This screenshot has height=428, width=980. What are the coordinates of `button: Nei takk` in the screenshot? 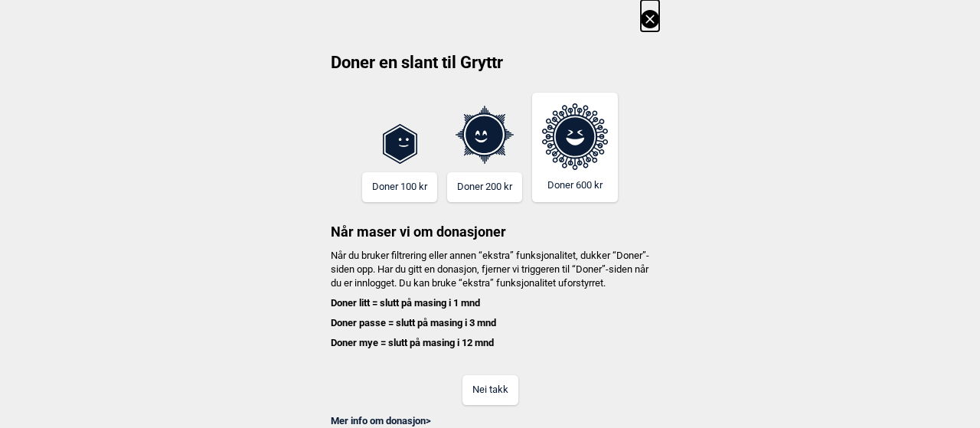 It's located at (490, 390).